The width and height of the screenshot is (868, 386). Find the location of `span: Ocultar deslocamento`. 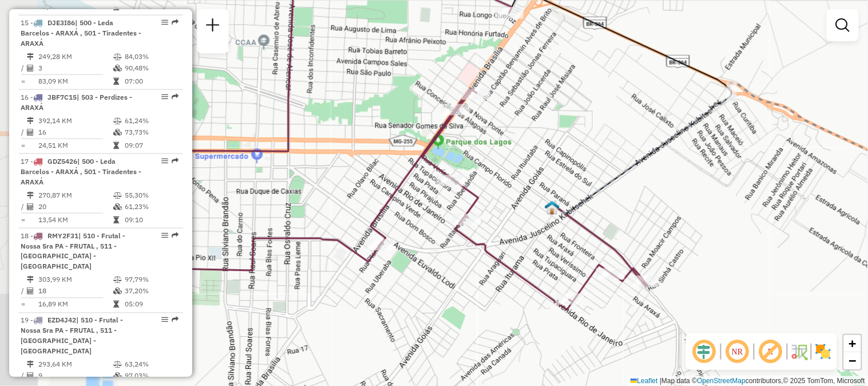

span: Ocultar deslocamento is located at coordinates (704, 351).